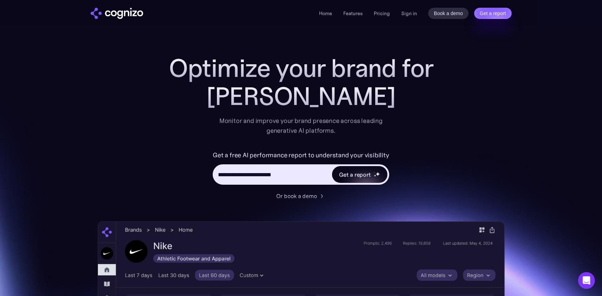 The height and width of the screenshot is (296, 602). I want to click on form: Hero URL Input Form, so click(301, 169).